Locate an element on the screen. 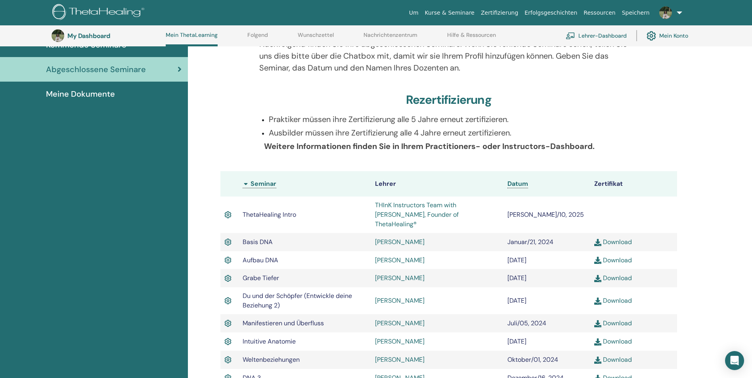 This screenshot has height=378, width=752. a: Zertifizierung is located at coordinates (500, 13).